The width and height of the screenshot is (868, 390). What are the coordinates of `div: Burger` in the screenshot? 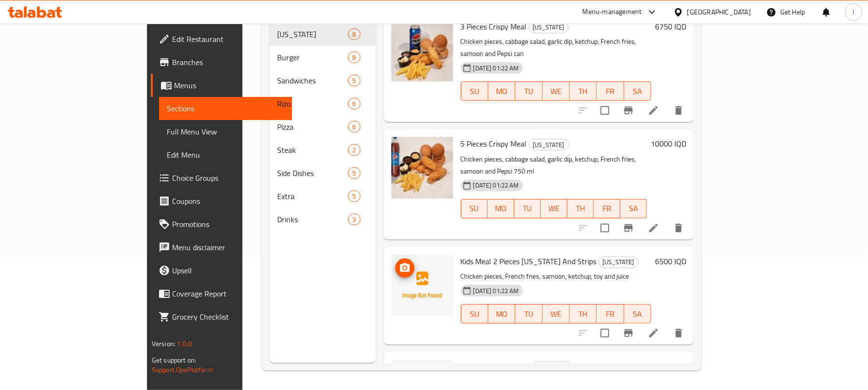 It's located at (312, 57).